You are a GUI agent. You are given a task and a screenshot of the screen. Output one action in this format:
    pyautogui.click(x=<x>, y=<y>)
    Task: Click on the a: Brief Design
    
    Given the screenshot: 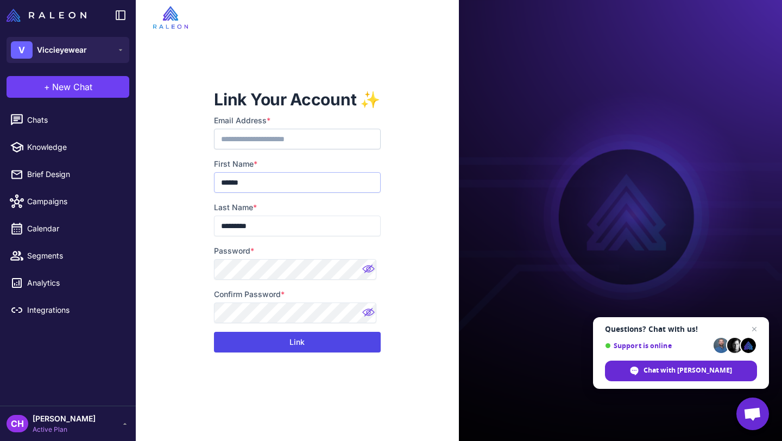 What is the action you would take?
    pyautogui.click(x=68, y=174)
    